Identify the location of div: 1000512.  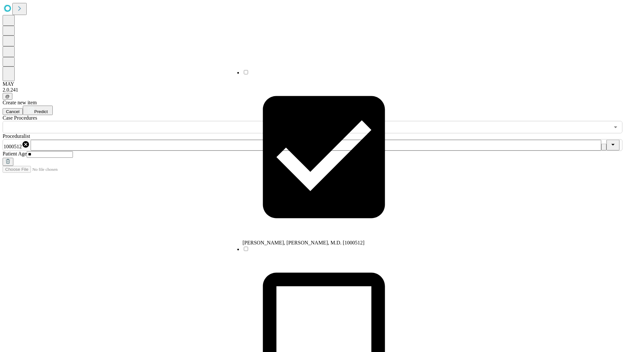
(17, 145).